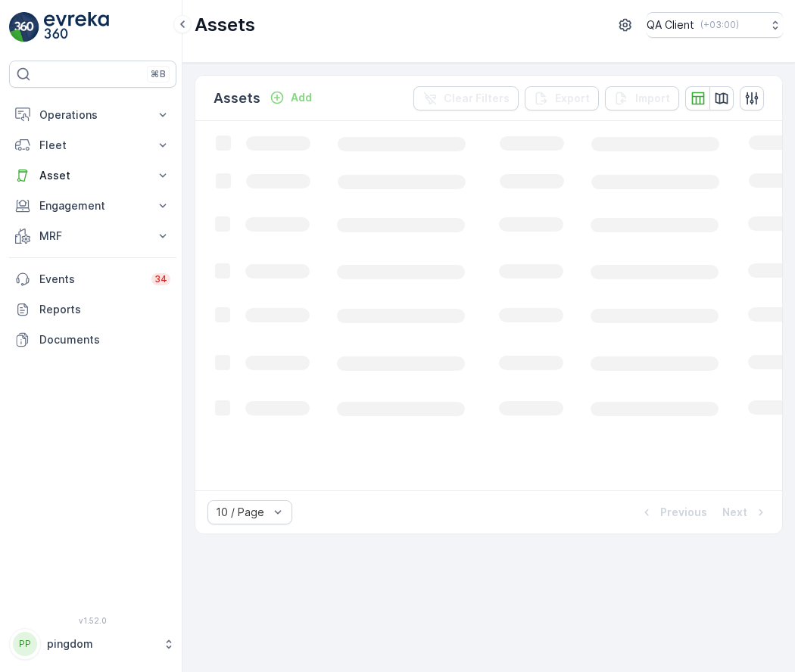 This screenshot has width=795, height=672. Describe the element at coordinates (734, 513) in the screenshot. I see `p: Next` at that location.